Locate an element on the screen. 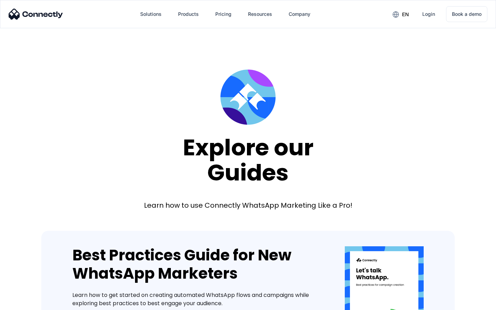 Image resolution: width=496 pixels, height=310 pixels. a: Book a demo is located at coordinates (467, 14).